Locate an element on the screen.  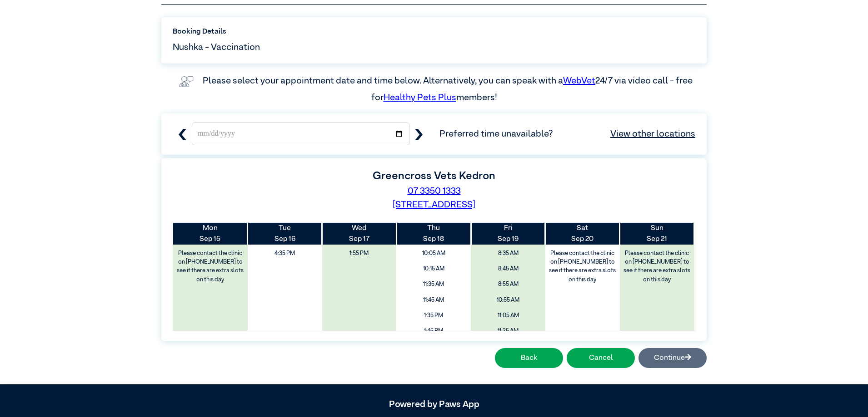
span: 1:45 PM is located at coordinates (433, 331).